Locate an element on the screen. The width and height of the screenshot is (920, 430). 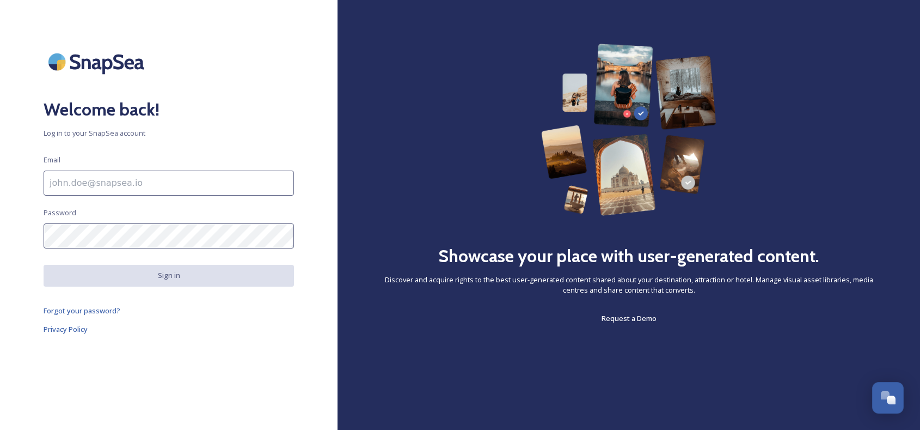
span: Password is located at coordinates (60, 212).